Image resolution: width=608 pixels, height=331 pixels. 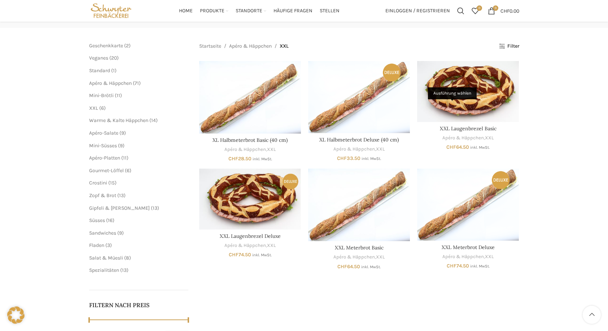 What do you see at coordinates (100, 70) in the screenshot?
I see `span: Standard` at bounding box center [100, 70].